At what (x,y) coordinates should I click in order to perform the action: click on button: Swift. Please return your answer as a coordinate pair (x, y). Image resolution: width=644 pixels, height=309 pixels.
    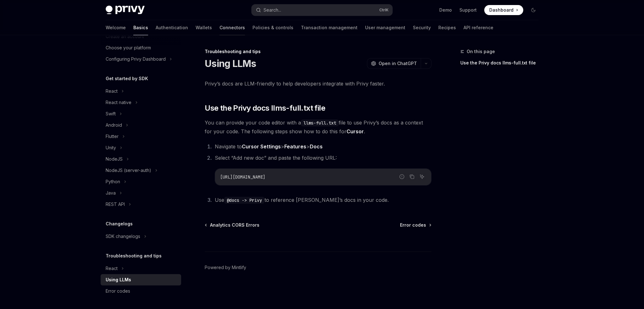
    Looking at the image, I should click on (141, 114).